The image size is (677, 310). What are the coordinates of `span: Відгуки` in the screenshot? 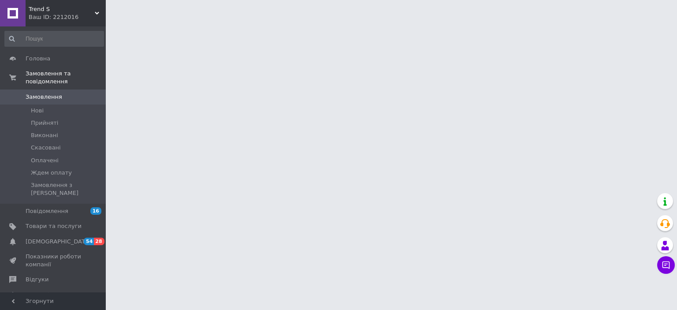 It's located at (37, 280).